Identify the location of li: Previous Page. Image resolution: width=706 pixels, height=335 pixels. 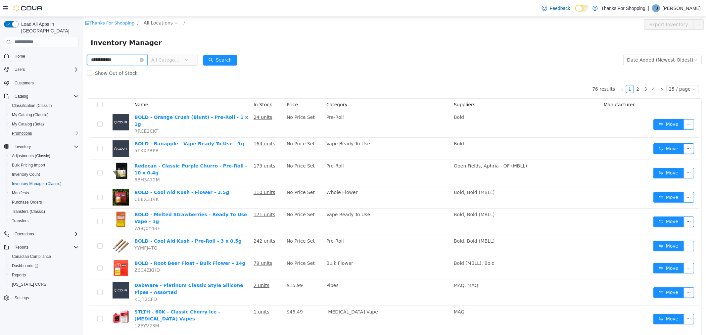
(539, 72).